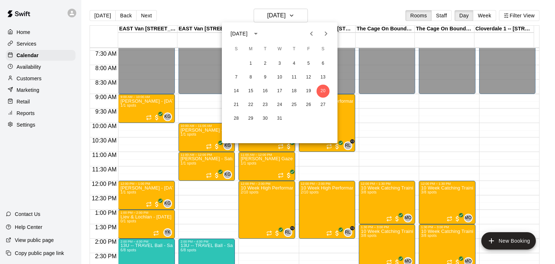 The width and height of the screenshot is (555, 264). I want to click on button: 2, so click(265, 64).